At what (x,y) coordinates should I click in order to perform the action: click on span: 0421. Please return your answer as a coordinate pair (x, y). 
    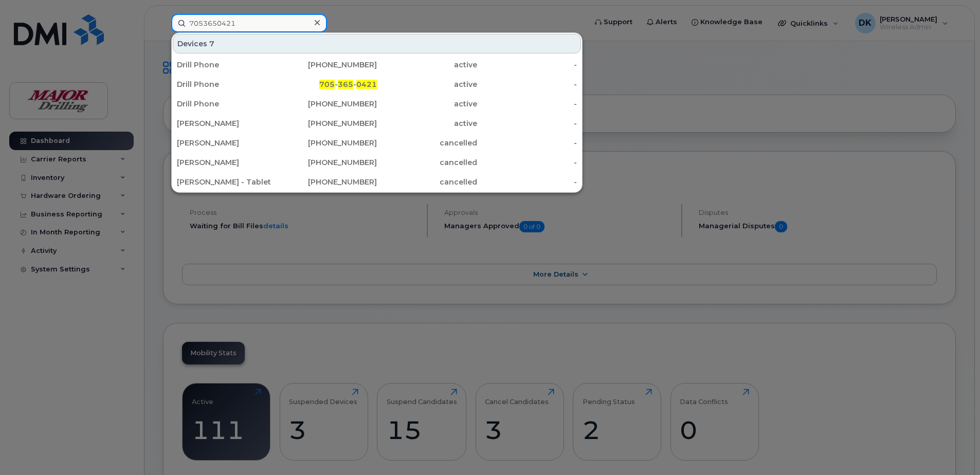
    Looking at the image, I should click on (367, 85).